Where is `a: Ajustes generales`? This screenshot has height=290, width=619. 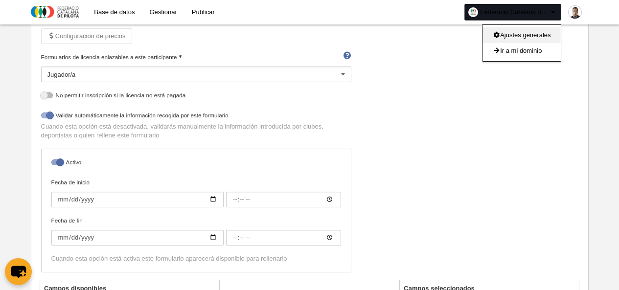 a: Ajustes generales is located at coordinates (522, 35).